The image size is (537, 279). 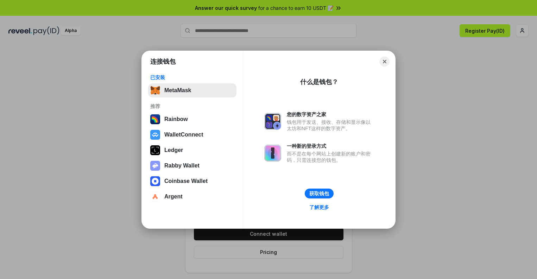 I want to click on div: Rainbow, so click(x=176, y=119).